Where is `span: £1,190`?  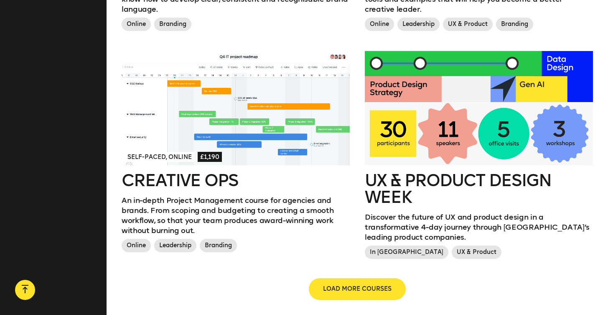 span: £1,190 is located at coordinates (210, 157).